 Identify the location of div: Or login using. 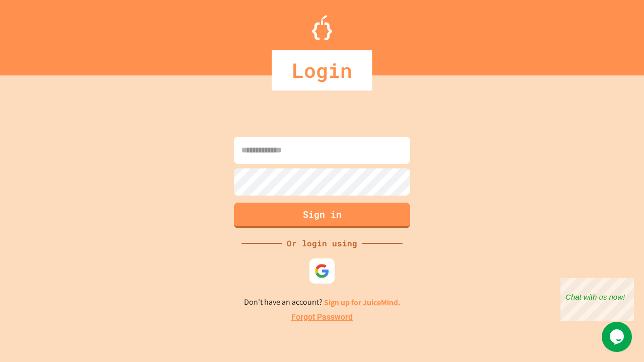
(322, 243).